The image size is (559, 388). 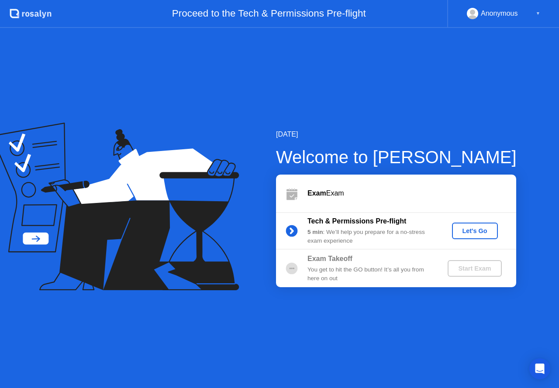 What do you see at coordinates (316, 193) in the screenshot?
I see `b: Exam` at bounding box center [316, 193].